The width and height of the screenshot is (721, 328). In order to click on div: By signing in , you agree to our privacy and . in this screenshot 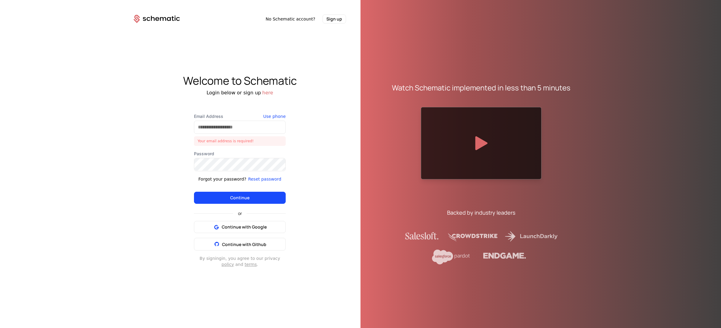, I will do `click(240, 262)`.